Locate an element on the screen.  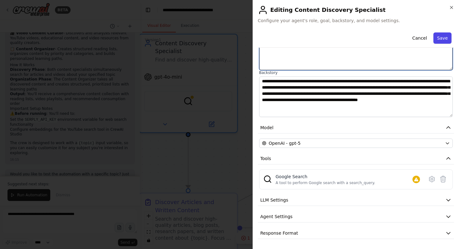
button: Save is located at coordinates (442, 38).